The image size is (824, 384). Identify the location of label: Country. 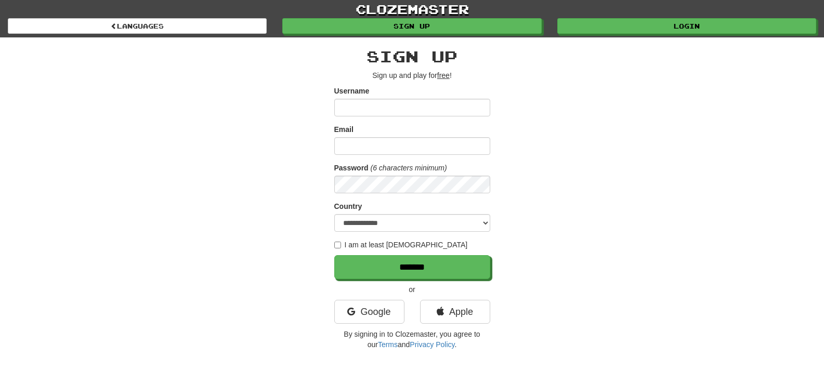
(349, 206).